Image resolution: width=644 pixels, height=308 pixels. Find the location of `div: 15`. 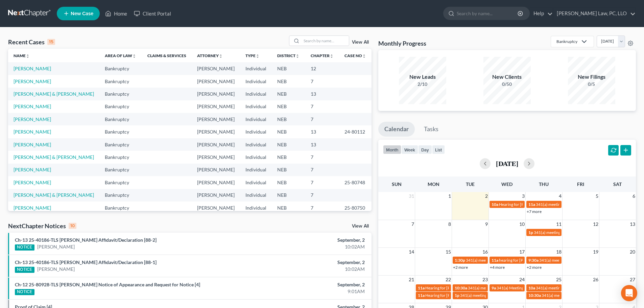

div: 15 is located at coordinates (51, 42).